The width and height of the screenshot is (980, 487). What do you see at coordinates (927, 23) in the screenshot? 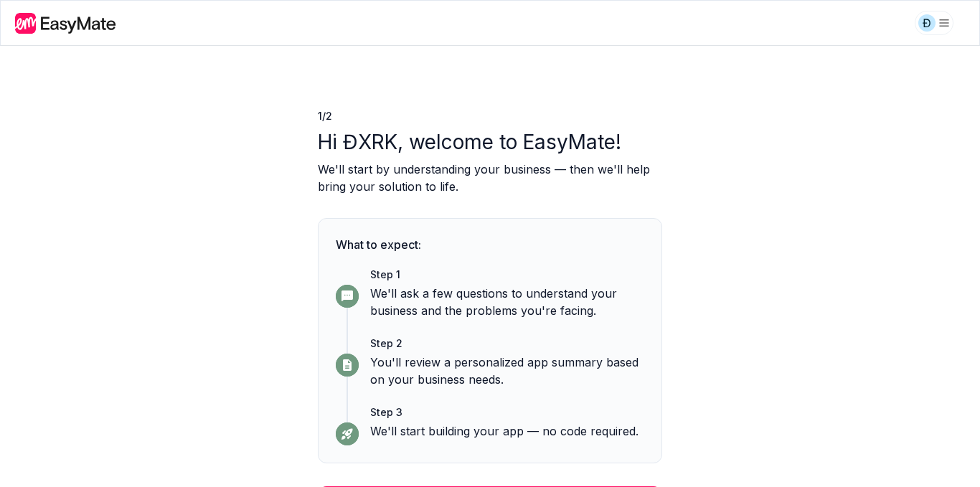
I see `div: Đ` at bounding box center [927, 23].